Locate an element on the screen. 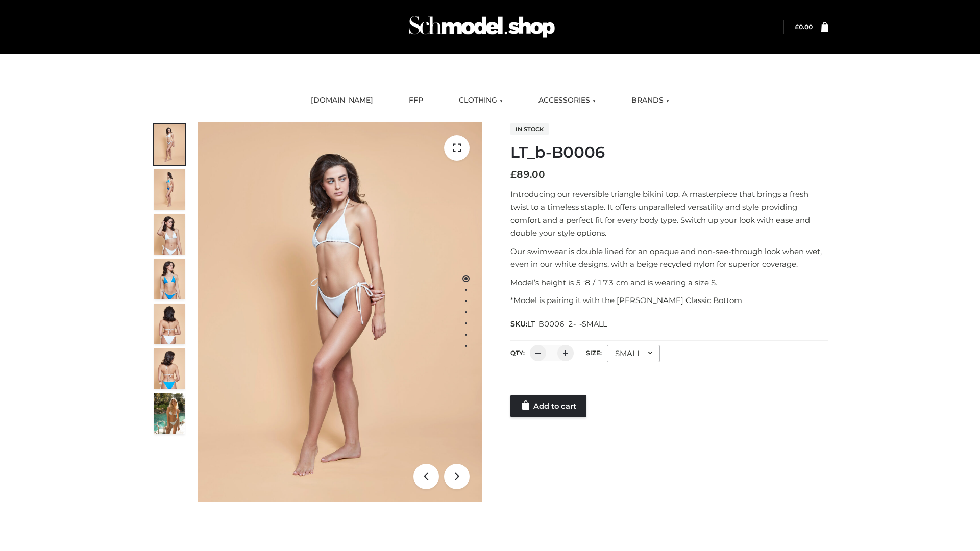 Image resolution: width=980 pixels, height=551 pixels. img: ArielClassicBikiniTop_CloudNine_AzureSky_OW114ECO_2-scaled.jpg is located at coordinates (169, 189).